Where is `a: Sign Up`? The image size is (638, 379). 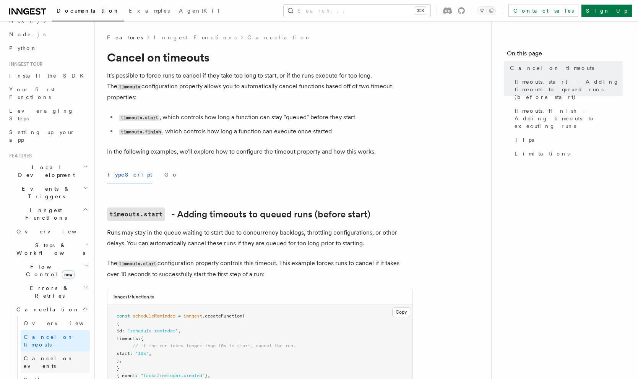 a: Sign Up is located at coordinates (607, 11).